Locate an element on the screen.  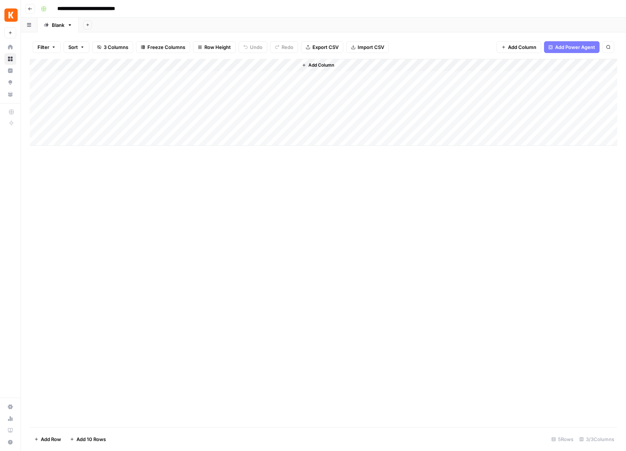
a: Settings is located at coordinates (10, 406).